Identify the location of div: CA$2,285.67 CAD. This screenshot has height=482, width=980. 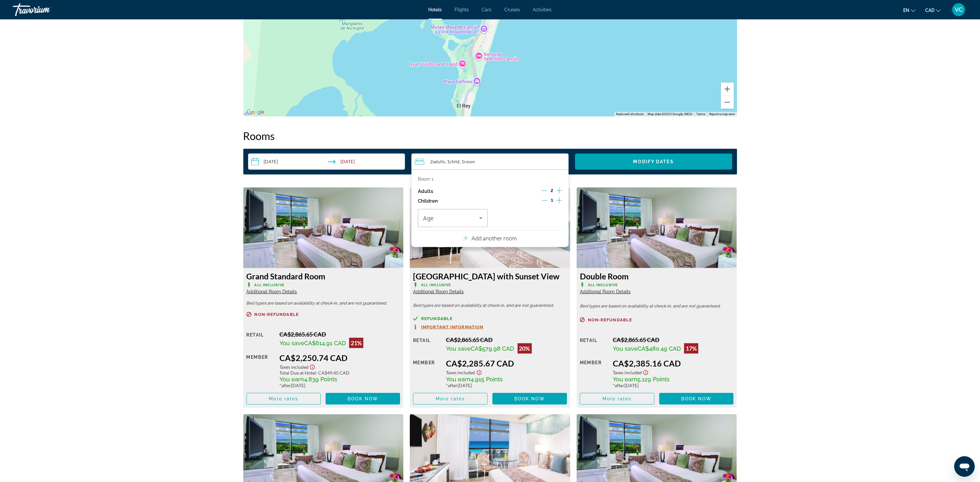
(507, 363).